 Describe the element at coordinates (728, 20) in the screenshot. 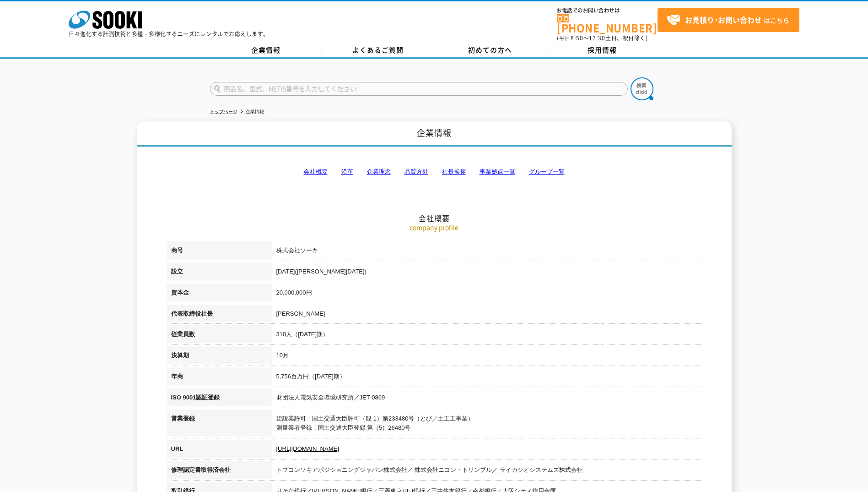

I see `span: はこちら` at that location.